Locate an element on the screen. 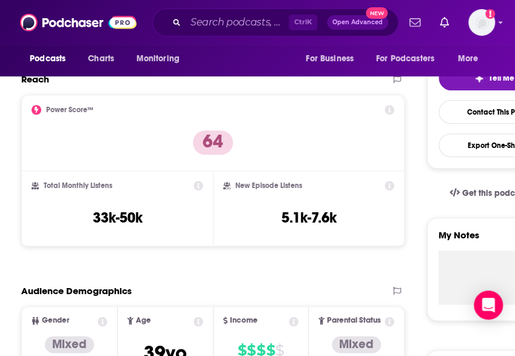 The image size is (515, 356). span: Parental Status is located at coordinates (354, 320).